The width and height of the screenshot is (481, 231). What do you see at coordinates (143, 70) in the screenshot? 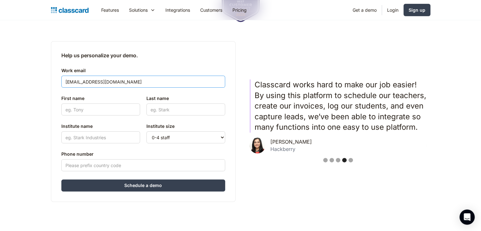
I see `label: Work email` at bounding box center [143, 70].